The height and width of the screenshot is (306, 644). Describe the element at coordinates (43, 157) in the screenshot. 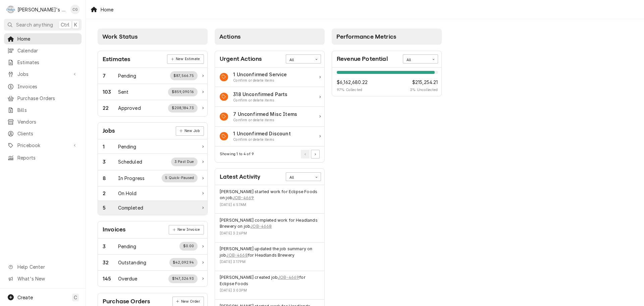

I see `a: Reports` at that location.